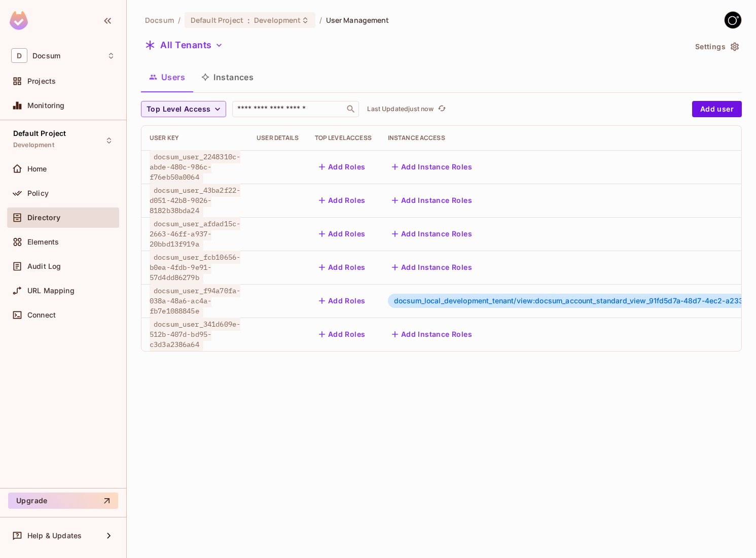  Describe the element at coordinates (46, 56) in the screenshot. I see `span: Workspace: Docsum` at that location.